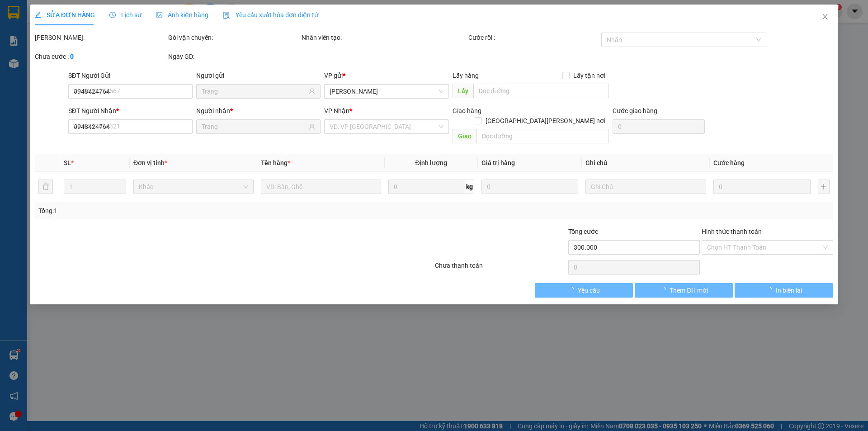  What do you see at coordinates (534, 38) in the screenshot?
I see `div: Cước rồi :` at bounding box center [534, 38].